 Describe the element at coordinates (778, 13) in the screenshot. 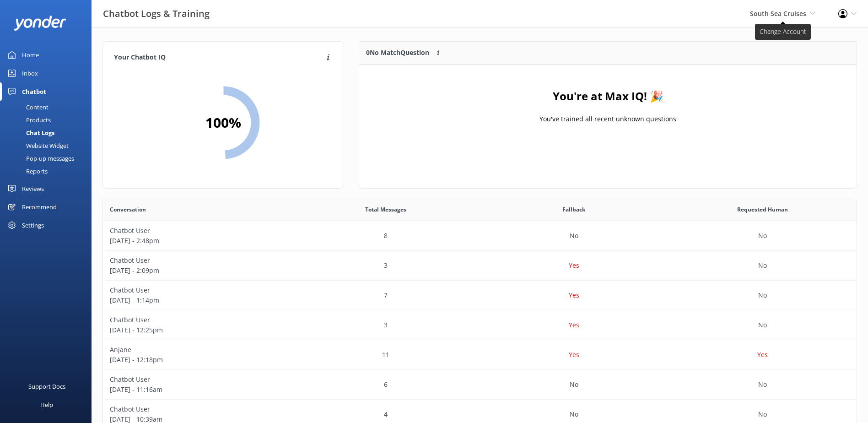

I see `span: South Sea Cruises` at that location.